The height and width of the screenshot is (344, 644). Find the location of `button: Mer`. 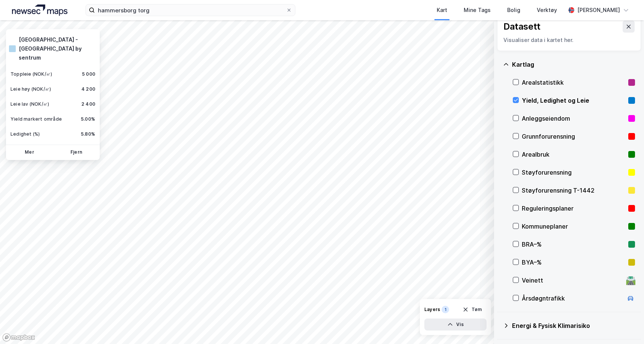

button: Mer is located at coordinates (29, 153).